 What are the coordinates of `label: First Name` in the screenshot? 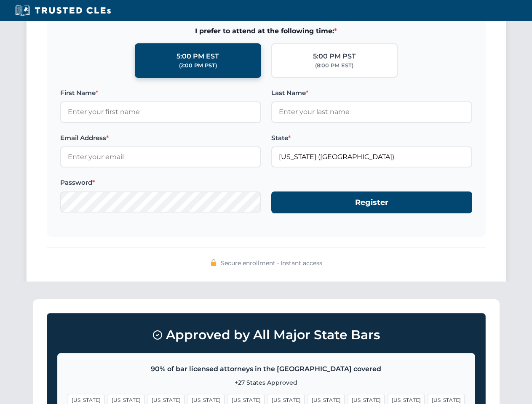 It's located at (160, 93).